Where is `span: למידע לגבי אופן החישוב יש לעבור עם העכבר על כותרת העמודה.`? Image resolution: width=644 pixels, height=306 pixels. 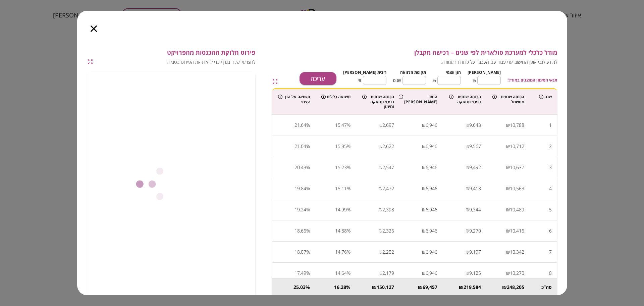 span: למידע לגבי אופן החישוב יש לעבור עם העכבר על כותרת העמודה. is located at coordinates (422, 62).